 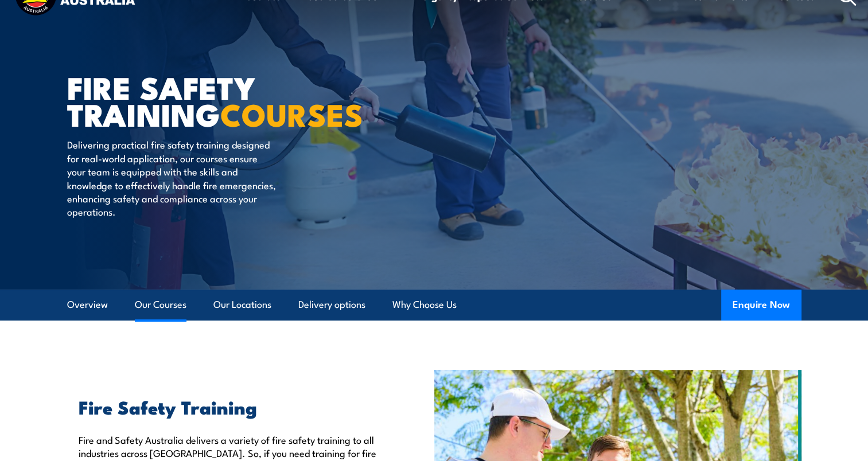 I want to click on h2: Fire Safety Training, so click(x=230, y=407).